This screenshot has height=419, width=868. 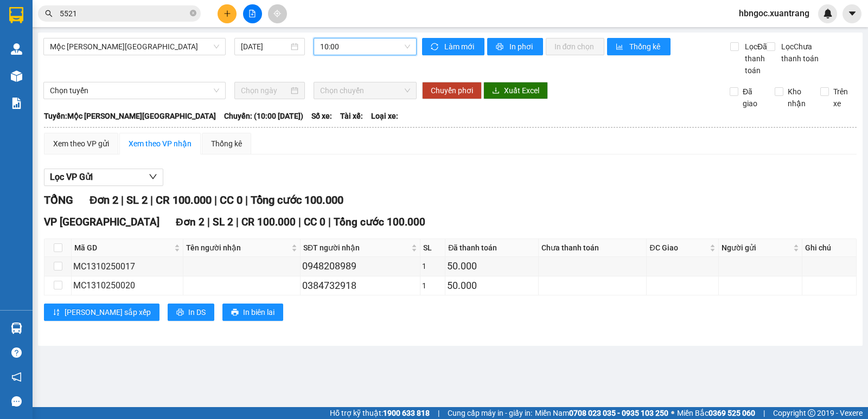 I want to click on span: notification, so click(x=16, y=376).